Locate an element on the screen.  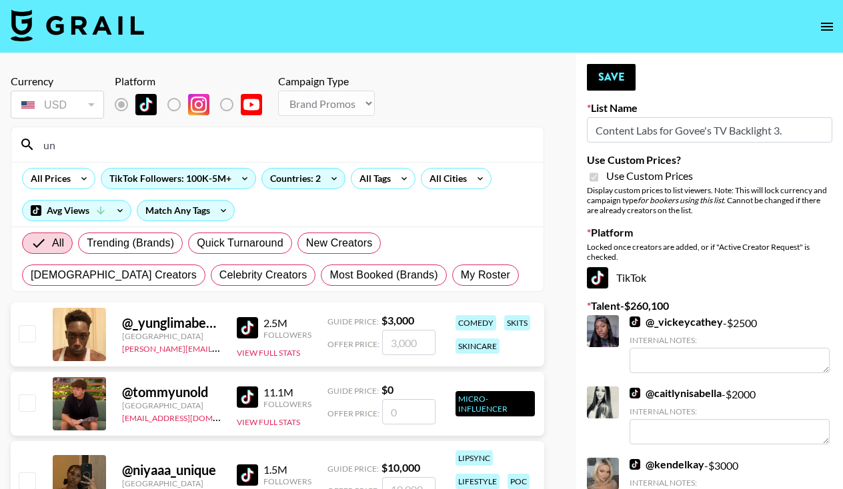
div: Currency is locked to USD is located at coordinates (57, 105).